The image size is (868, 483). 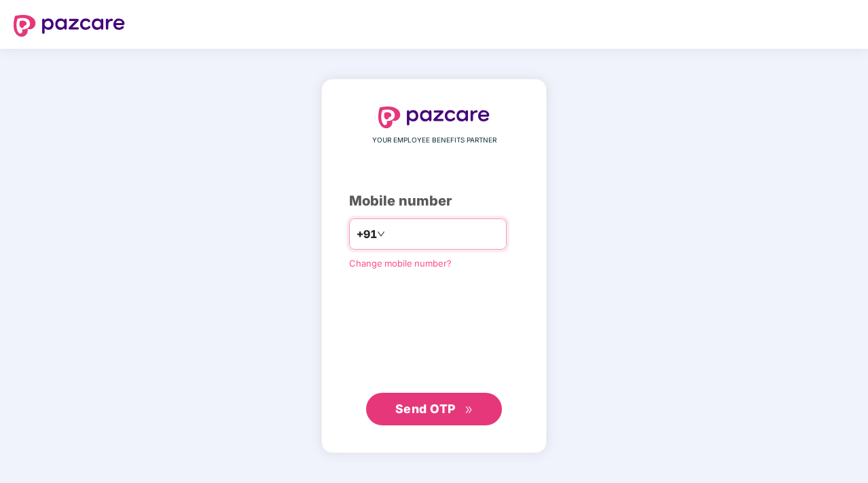 I want to click on span: double-right, so click(x=468, y=410).